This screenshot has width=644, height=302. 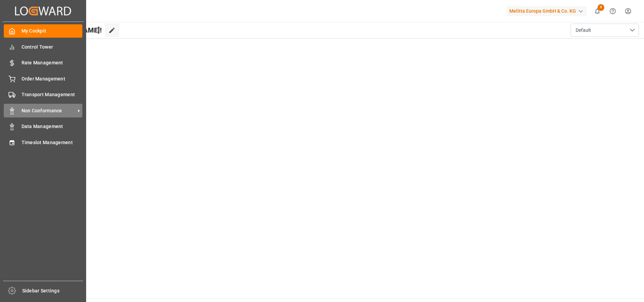 What do you see at coordinates (43, 63) in the screenshot?
I see `a: Rate Management` at bounding box center [43, 63].